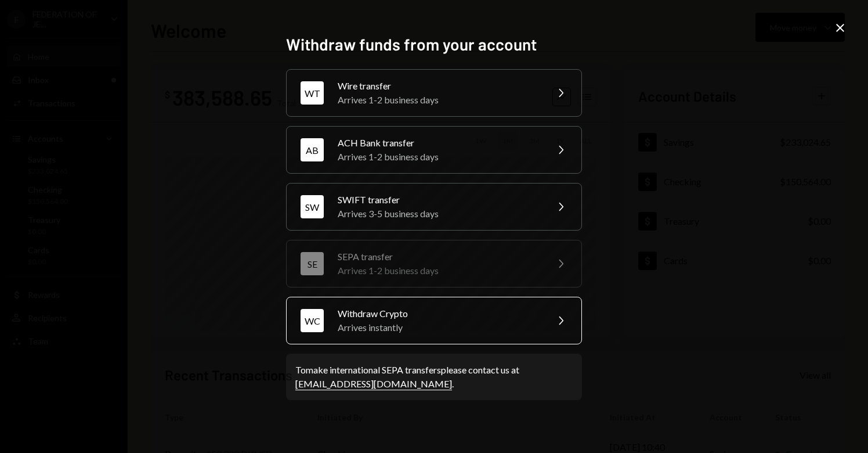 Image resolution: width=868 pixels, height=453 pixels. What do you see at coordinates (312, 320) in the screenshot?
I see `div: WC` at bounding box center [312, 320].